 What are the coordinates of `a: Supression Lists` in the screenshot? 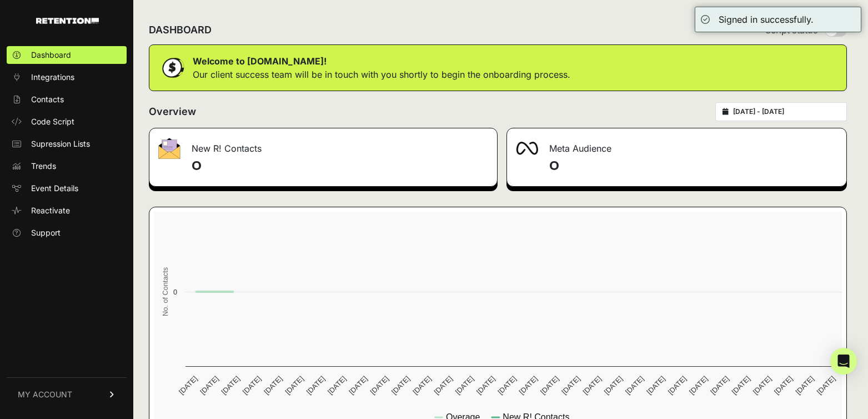 It's located at (67, 144).